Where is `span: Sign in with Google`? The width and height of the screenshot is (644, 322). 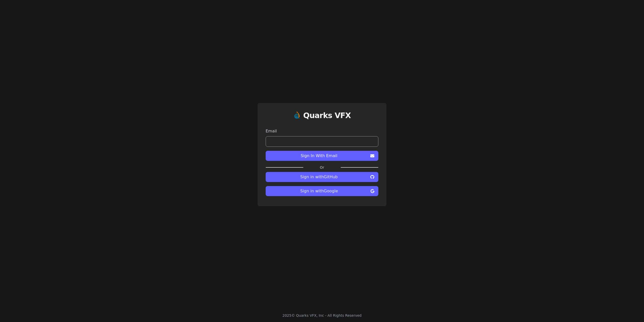 span: Sign in with Google is located at coordinates (319, 191).